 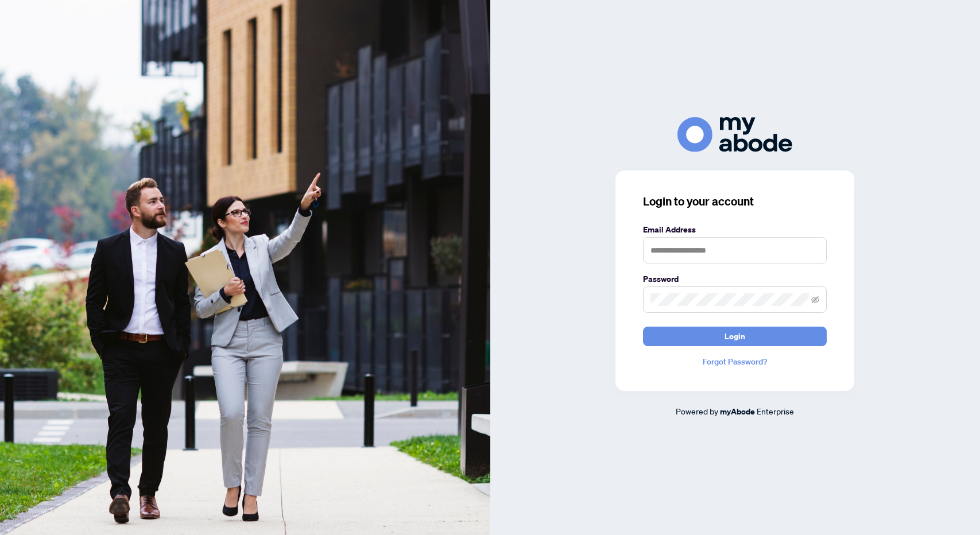 I want to click on img: ma-logo, so click(x=735, y=135).